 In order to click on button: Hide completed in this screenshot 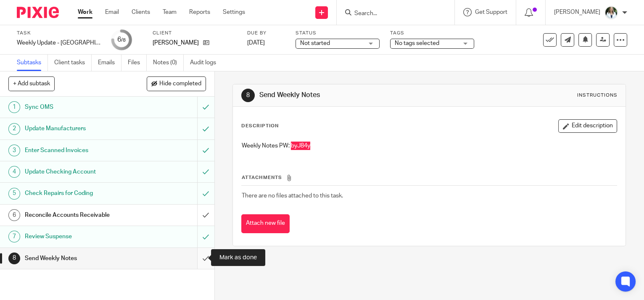, I will do `click(176, 83)`.